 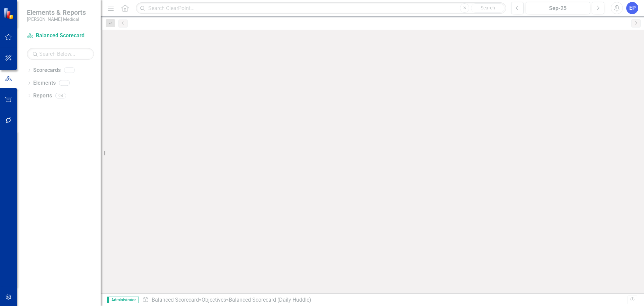 What do you see at coordinates (632, 8) in the screenshot?
I see `button: EP` at bounding box center [632, 8].